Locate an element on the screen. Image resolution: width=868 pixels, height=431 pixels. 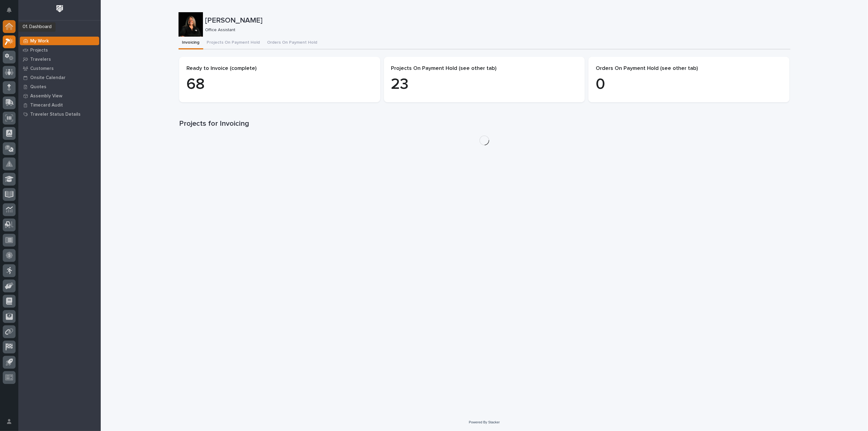
button: Notifications is located at coordinates (9, 10).